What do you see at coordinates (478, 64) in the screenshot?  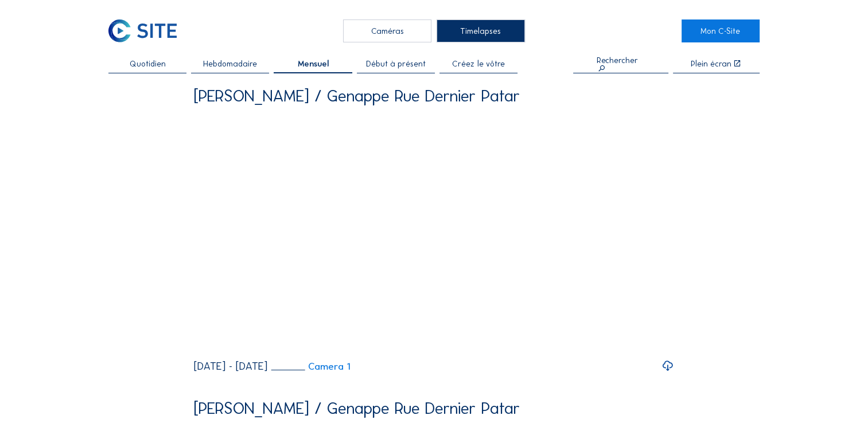 I see `span: Créez le vôtre` at bounding box center [478, 64].